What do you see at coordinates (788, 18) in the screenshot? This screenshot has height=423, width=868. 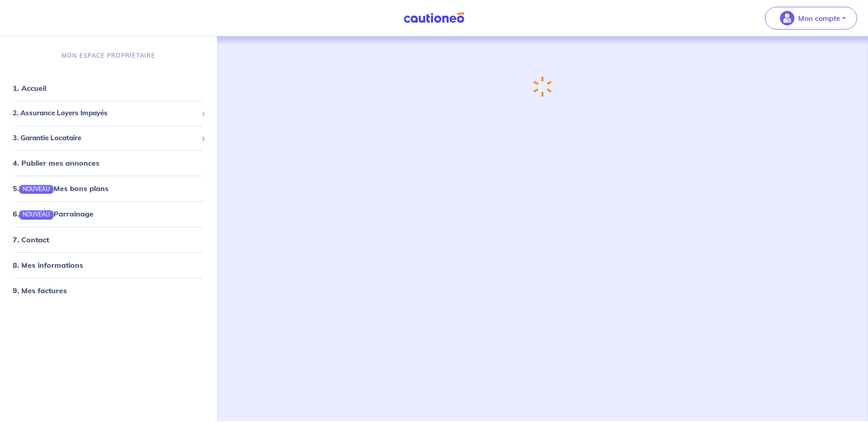 I see `img: illu_account_valid_menu.svg` at bounding box center [788, 18].